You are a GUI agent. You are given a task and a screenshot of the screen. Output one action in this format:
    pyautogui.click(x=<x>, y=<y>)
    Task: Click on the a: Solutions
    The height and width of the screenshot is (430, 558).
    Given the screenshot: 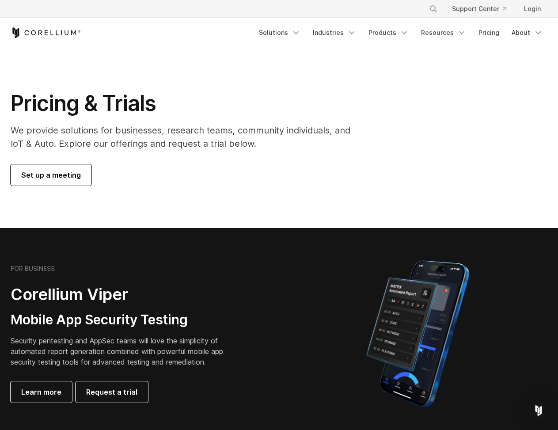 What is the action you would take?
    pyautogui.click(x=280, y=33)
    